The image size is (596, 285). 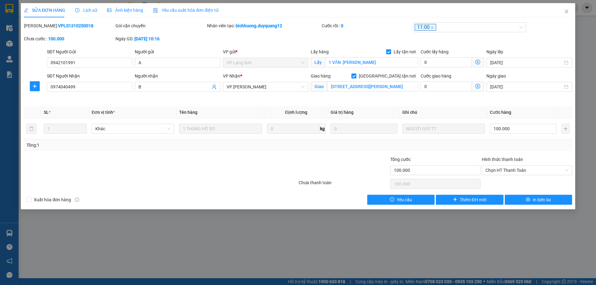 I want to click on span: Cước hàng, so click(x=500, y=112).